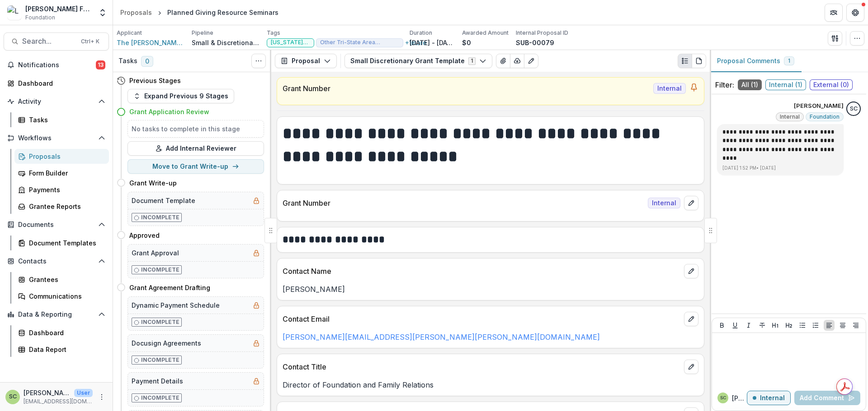 The width and height of the screenshot is (868, 411). What do you see at coordinates (65, 349) in the screenshot?
I see `div: Data Report` at bounding box center [65, 349].